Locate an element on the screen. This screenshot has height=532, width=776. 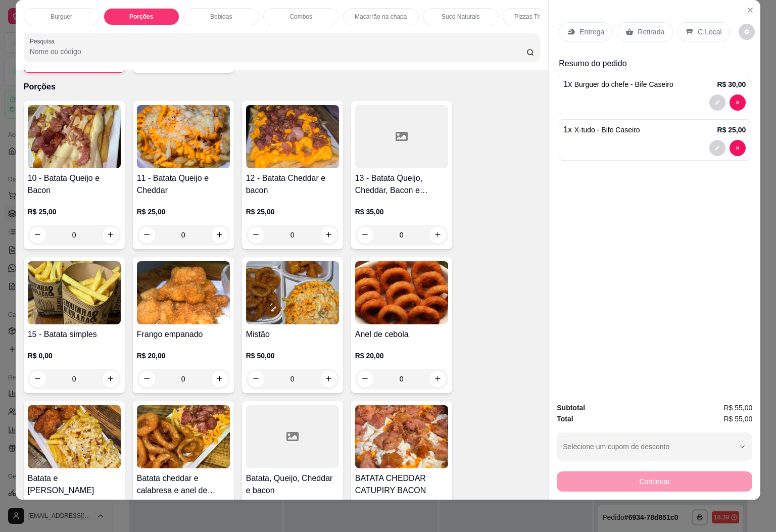
span: Burguer do chefe - Bife Caseiro is located at coordinates (624, 84).